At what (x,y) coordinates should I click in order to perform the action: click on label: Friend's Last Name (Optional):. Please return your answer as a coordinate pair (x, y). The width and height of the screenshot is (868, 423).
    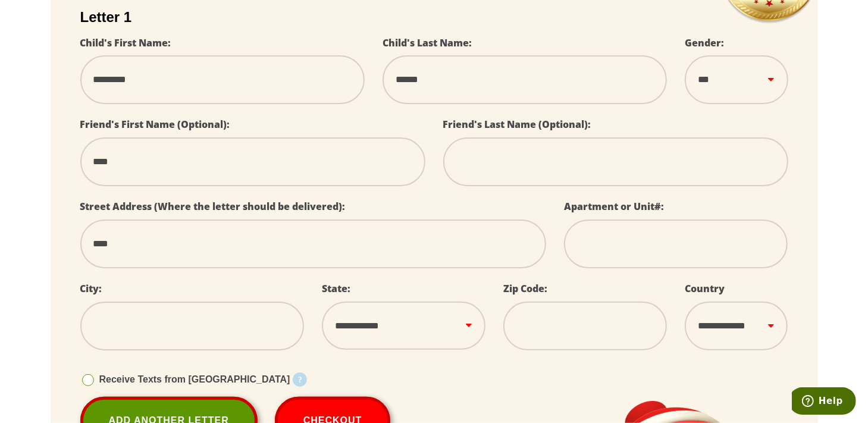
    Looking at the image, I should click on (517, 125).